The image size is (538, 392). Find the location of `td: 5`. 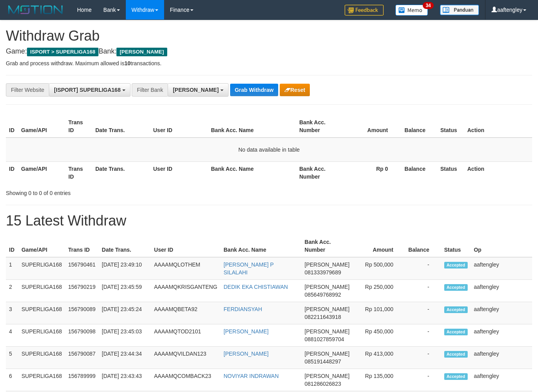

td: 5 is located at coordinates (12, 357).